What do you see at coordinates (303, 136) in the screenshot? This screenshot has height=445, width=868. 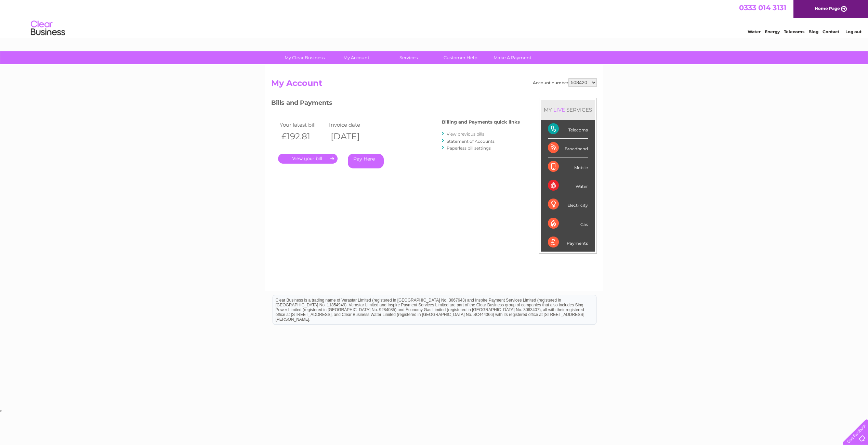 I see `th: £192.81` at bounding box center [303, 136].